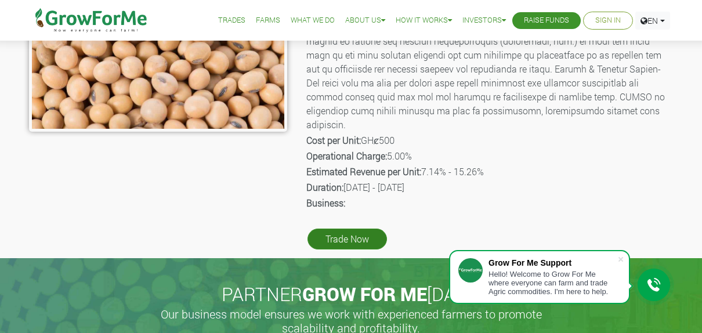 The height and width of the screenshot is (333, 702). Describe the element at coordinates (488, 156) in the screenshot. I see `p: 5.00%` at that location.